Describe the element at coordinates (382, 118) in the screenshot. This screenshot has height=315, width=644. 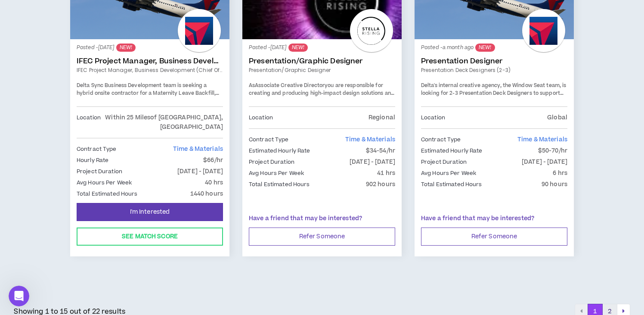
I see `p: Regional` at that location.